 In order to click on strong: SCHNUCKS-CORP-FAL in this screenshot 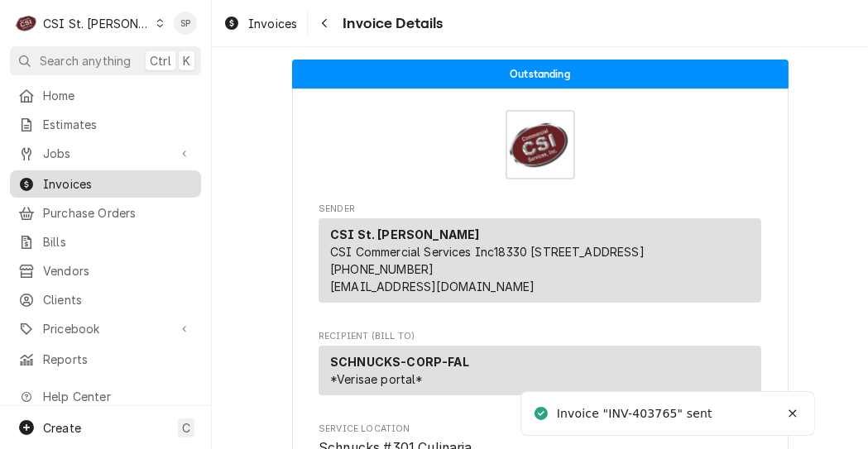, I will do `click(399, 361)`.